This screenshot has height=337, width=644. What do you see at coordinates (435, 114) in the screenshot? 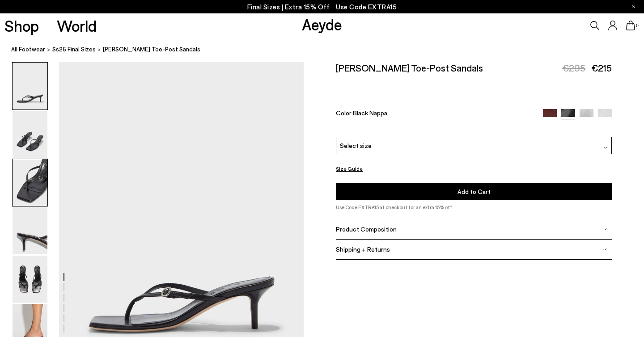
I see `div: Color:` at bounding box center [435, 114].